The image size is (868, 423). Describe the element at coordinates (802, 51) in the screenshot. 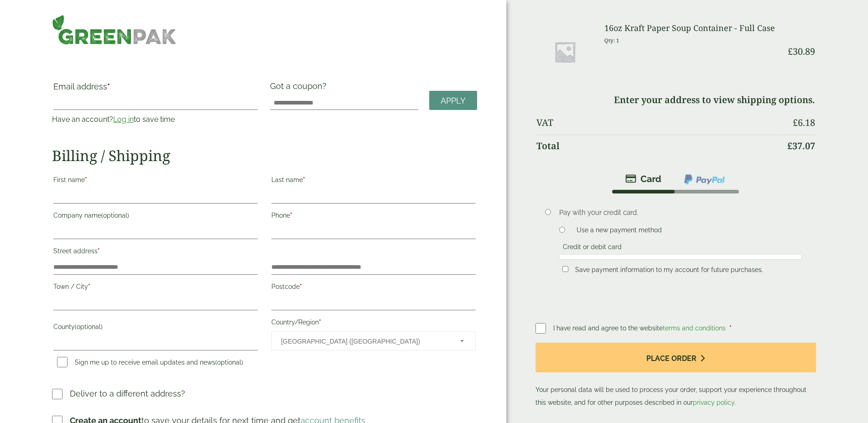

I see `bdi: 30.89` at that location.